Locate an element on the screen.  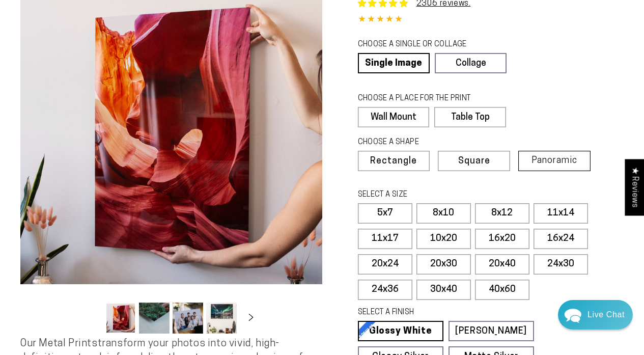
div: Chat widget toggle is located at coordinates (595, 315).